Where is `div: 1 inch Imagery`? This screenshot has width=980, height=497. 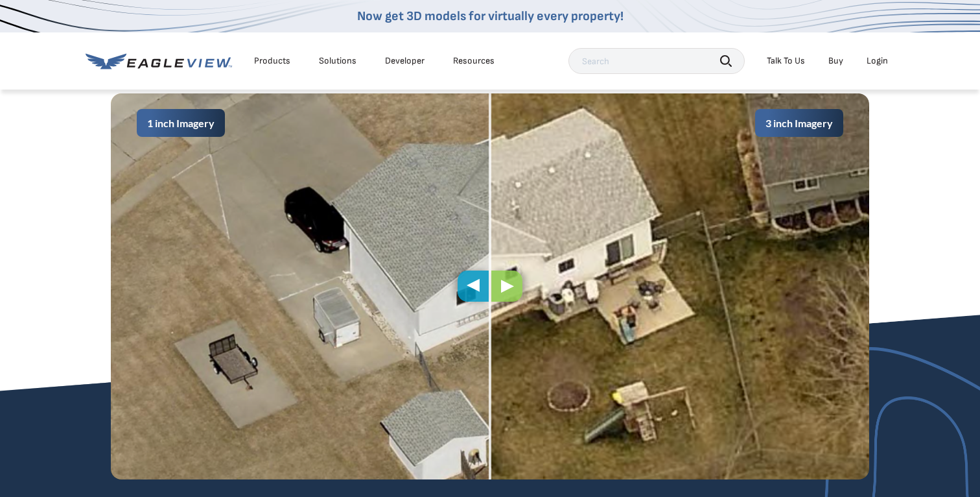 div: 1 inch Imagery is located at coordinates (181, 123).